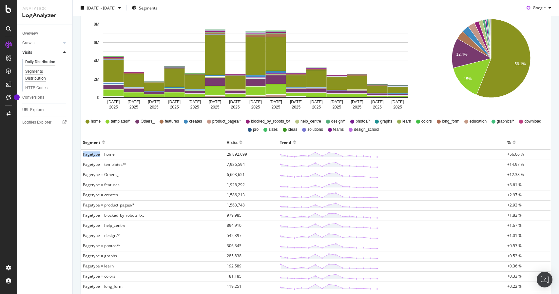 The height and width of the screenshot is (294, 559). I want to click on a: Overview, so click(45, 33).